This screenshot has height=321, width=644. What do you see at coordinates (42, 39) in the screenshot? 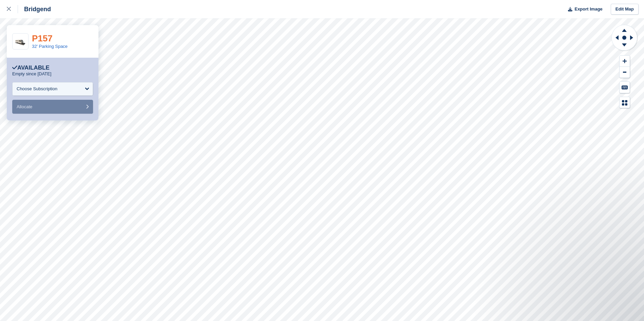
I see `a: P157` at bounding box center [42, 39].